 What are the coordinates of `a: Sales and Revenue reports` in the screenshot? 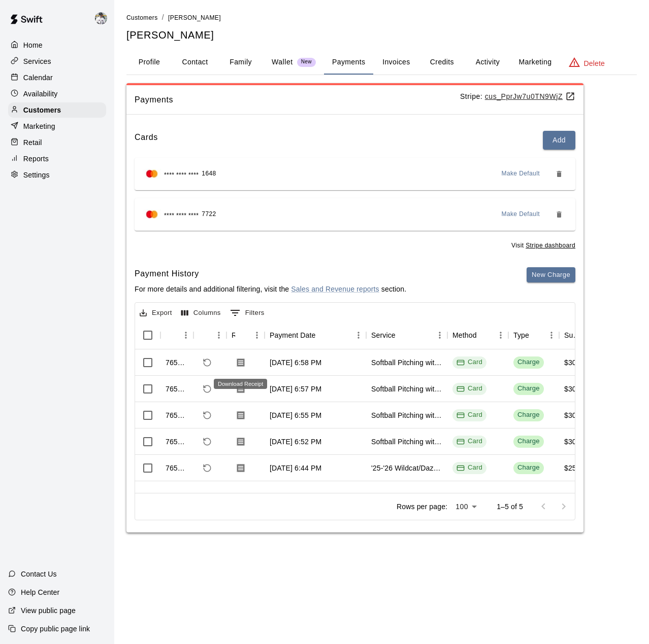 It's located at (334, 289).